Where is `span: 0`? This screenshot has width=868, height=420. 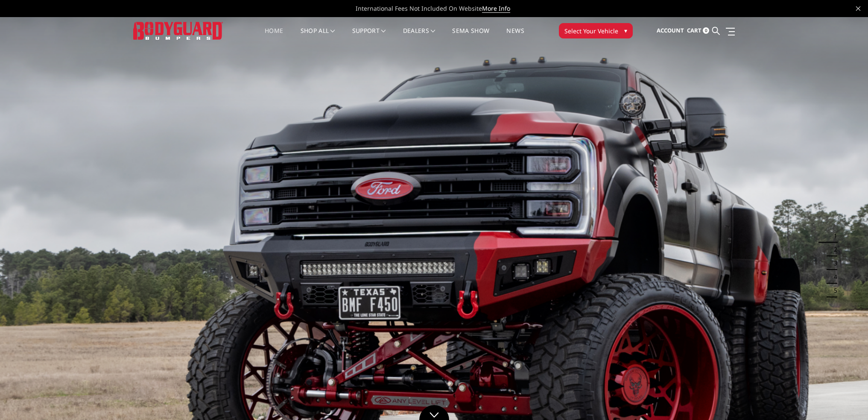
span: 0 is located at coordinates (705, 30).